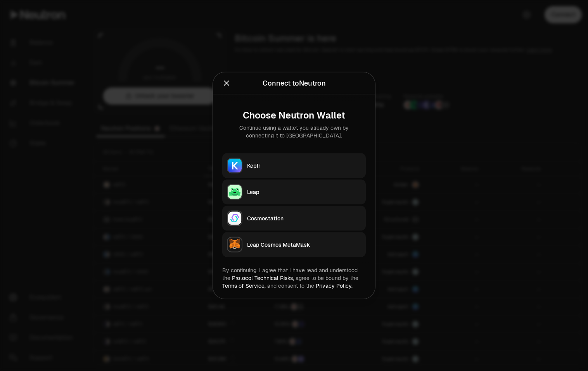 This screenshot has height=371, width=588. Describe the element at coordinates (304, 166) in the screenshot. I see `div: Keplr` at that location.